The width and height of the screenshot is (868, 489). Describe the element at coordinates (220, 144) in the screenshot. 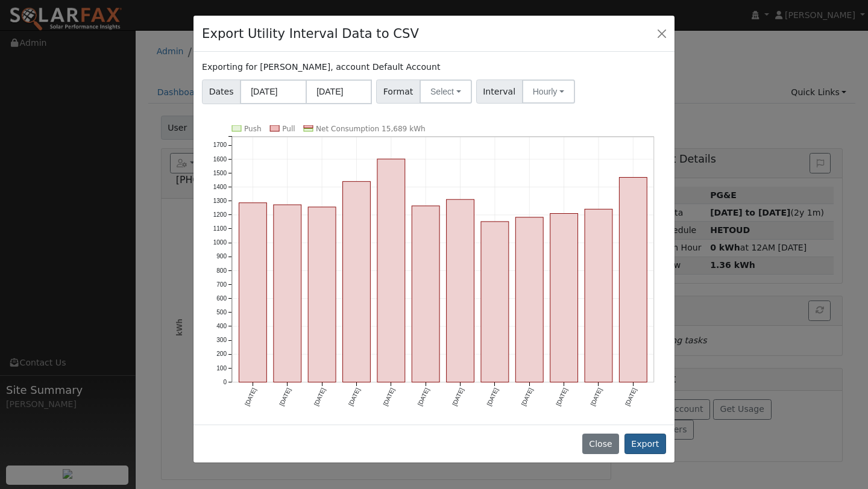

I see `text: 1700` at that location.